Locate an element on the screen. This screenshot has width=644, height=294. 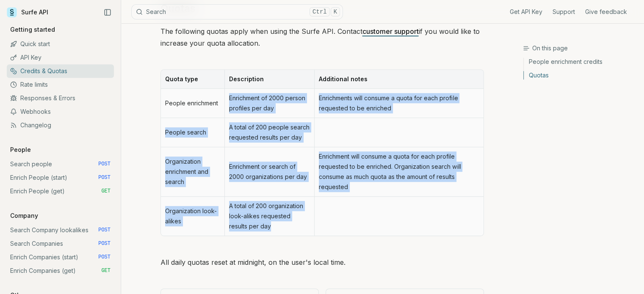
p: People is located at coordinates (20, 149).